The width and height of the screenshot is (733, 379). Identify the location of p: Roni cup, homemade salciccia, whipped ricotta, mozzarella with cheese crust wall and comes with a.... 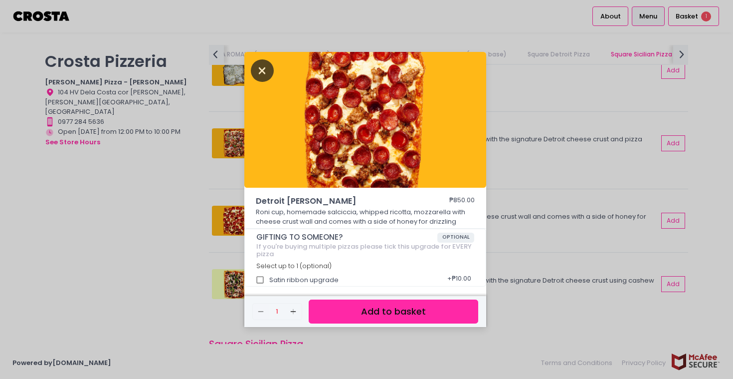
(366, 216).